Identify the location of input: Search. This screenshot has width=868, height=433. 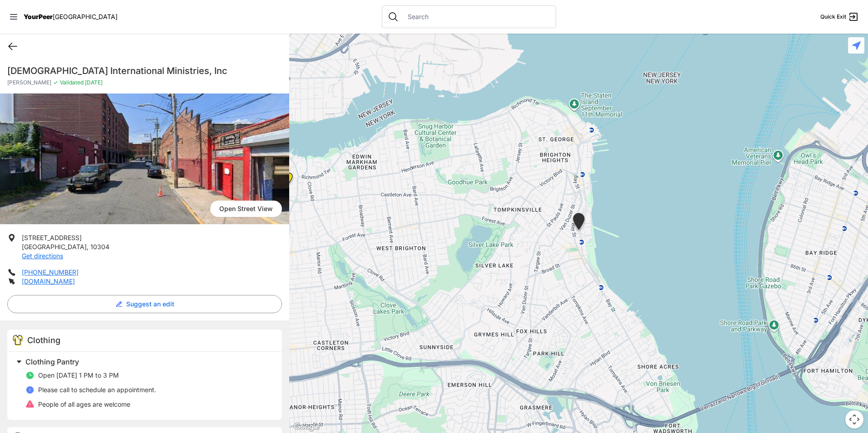
(476, 17).